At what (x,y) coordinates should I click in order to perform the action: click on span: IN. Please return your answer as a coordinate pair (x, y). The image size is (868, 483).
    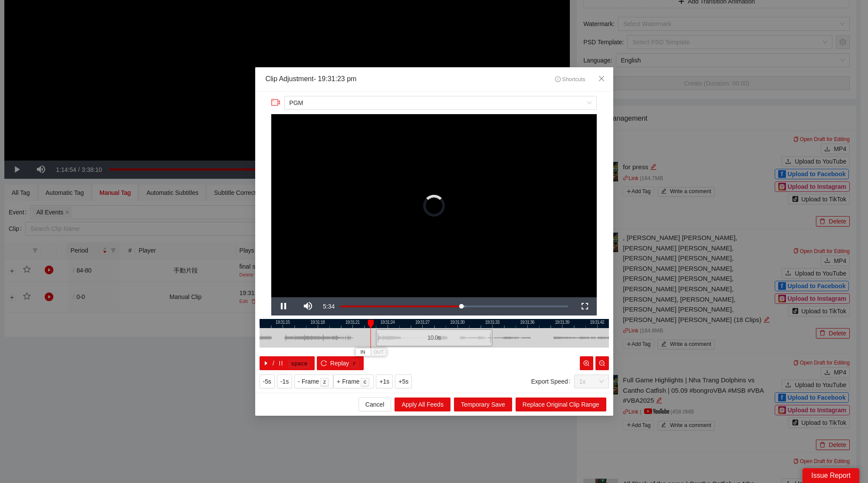
    Looking at the image, I should click on (362, 352).